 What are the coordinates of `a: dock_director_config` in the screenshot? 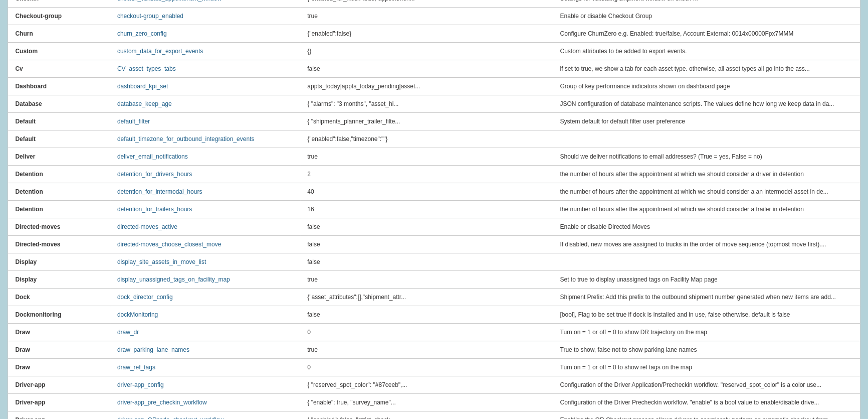 It's located at (145, 297).